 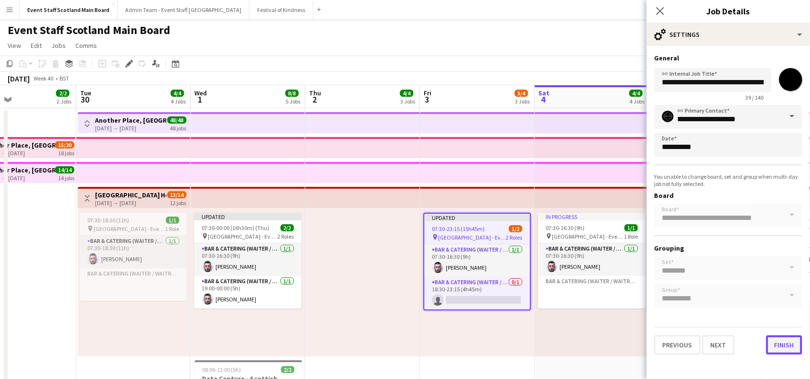 I want to click on span: 8/8, so click(x=292, y=93).